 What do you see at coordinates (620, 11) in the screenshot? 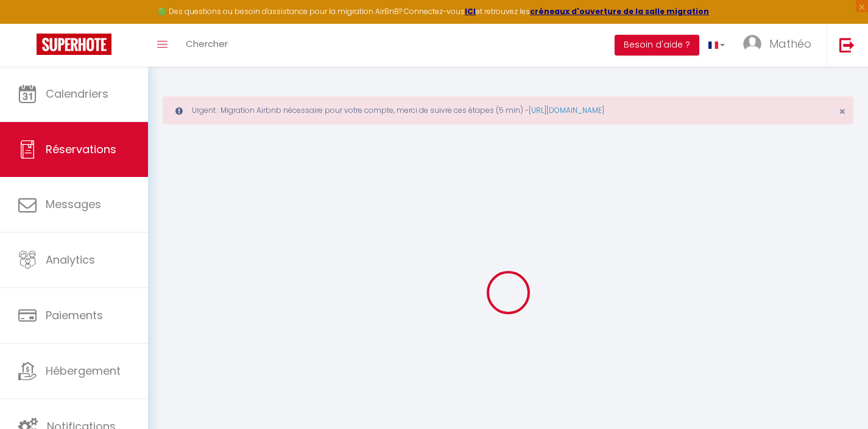
I see `a: créneaux d'ouverture de la salle migration` at bounding box center [620, 11].